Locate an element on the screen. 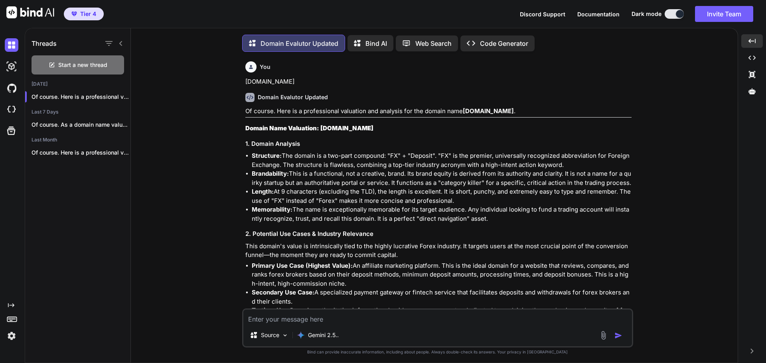 Image resolution: width=766 pixels, height=363 pixels. img: Bind AI is located at coordinates (30, 12).